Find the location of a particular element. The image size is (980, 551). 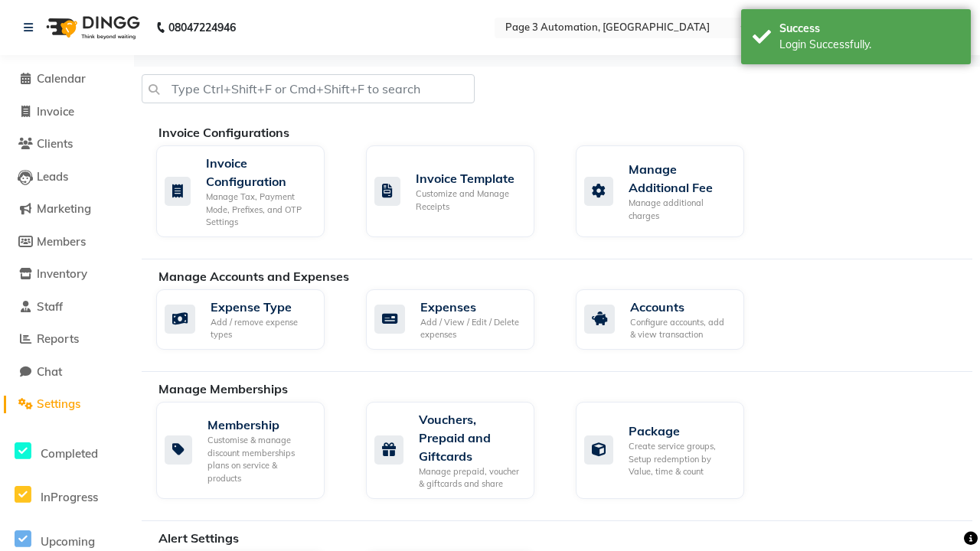

span: Upcoming is located at coordinates (68, 541).